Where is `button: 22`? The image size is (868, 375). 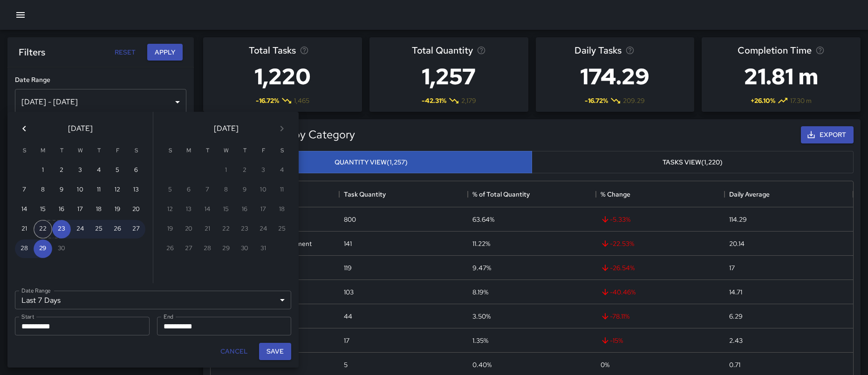
button: 22 is located at coordinates (43, 229).